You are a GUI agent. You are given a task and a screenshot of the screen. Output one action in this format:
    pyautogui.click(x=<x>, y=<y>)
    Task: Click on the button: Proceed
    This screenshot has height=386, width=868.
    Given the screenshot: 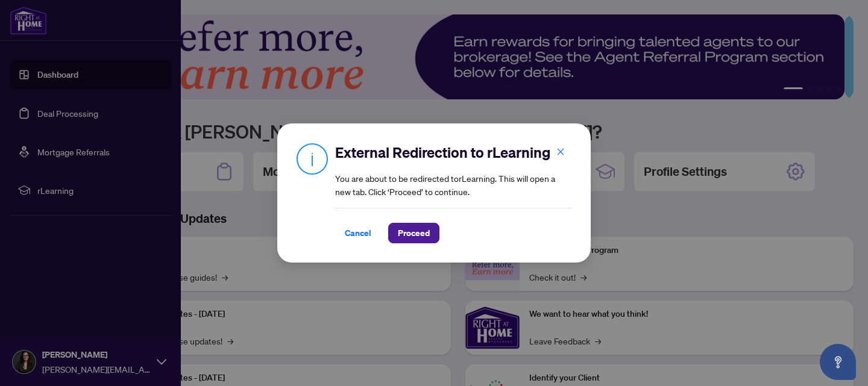 What is the action you would take?
    pyautogui.click(x=414, y=233)
    